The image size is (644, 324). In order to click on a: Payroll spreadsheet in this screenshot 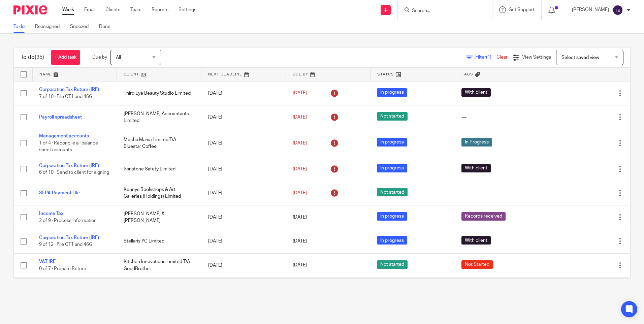, I will do `click(60, 117)`.